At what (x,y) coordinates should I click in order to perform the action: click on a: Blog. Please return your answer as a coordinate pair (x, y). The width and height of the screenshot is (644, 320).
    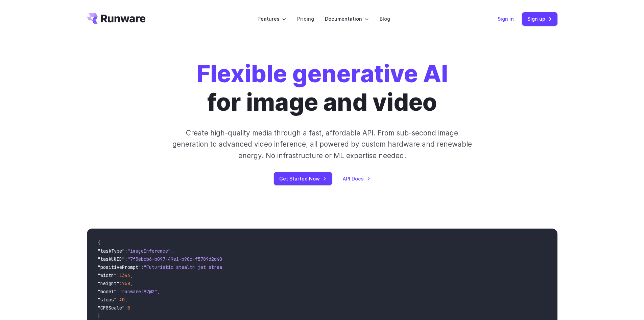
    Looking at the image, I should click on (385, 19).